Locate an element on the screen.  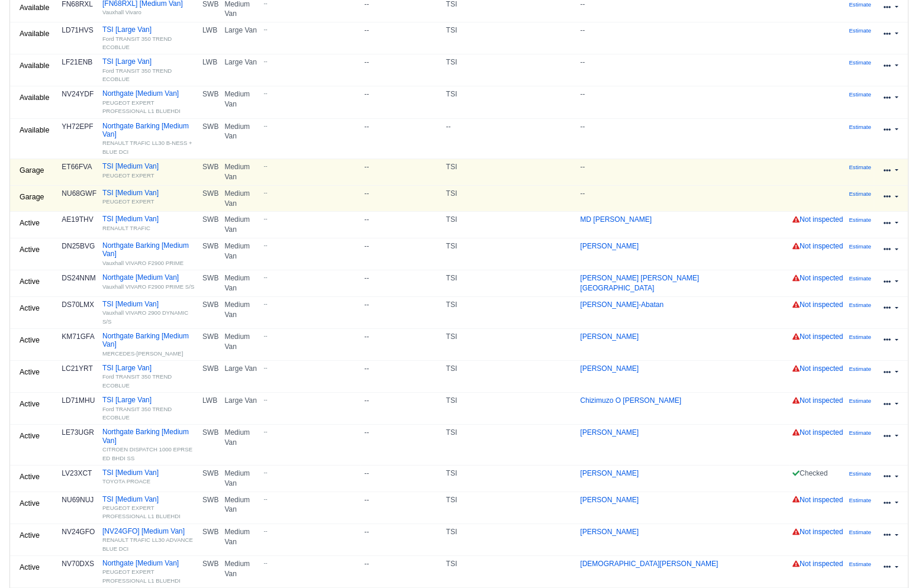
small: Vauxhall VIVARO 2900 DYNAMIC S/S is located at coordinates (145, 317).